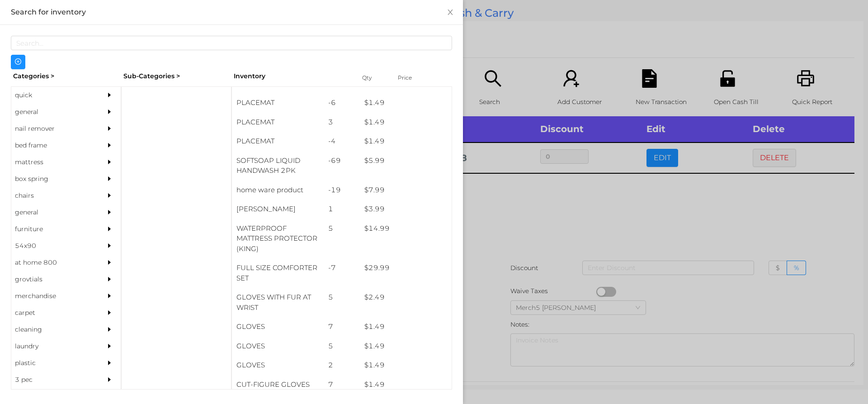 This screenshot has height=404, width=868. What do you see at coordinates (414, 78) in the screenshot?
I see `div: Price` at bounding box center [414, 78].